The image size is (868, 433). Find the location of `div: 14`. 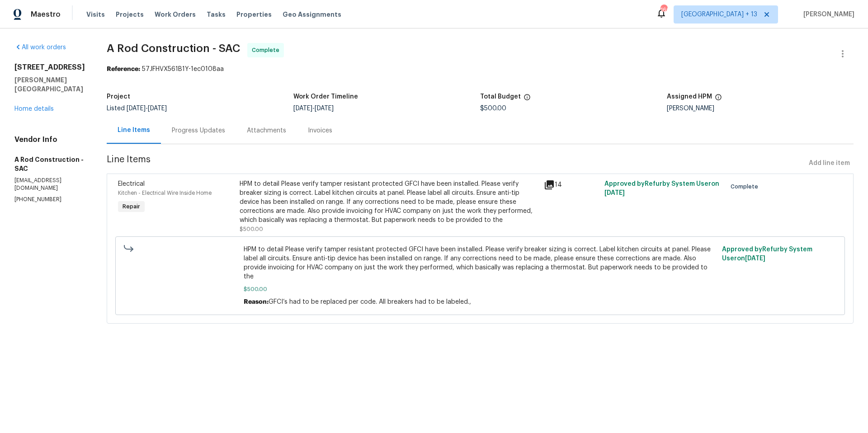

div: 14 is located at coordinates (572, 185).